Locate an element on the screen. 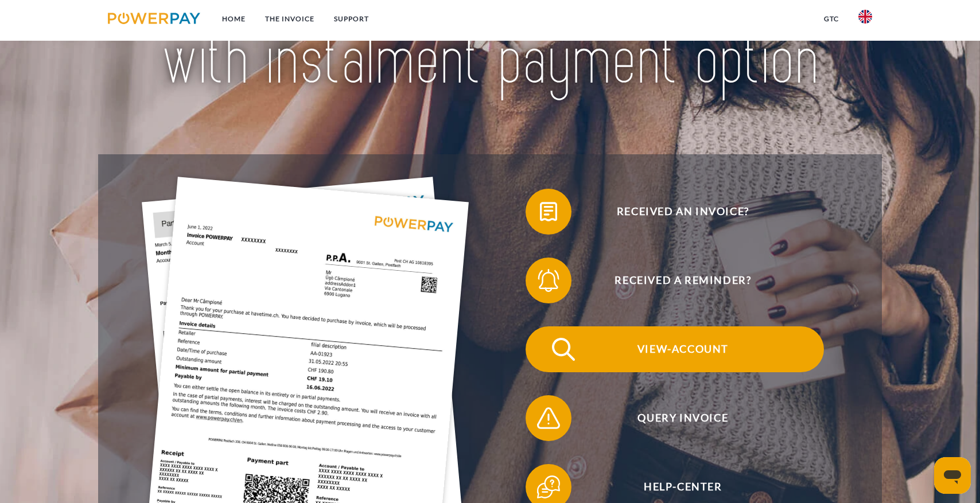  button: Received an invoice? is located at coordinates (675, 212).